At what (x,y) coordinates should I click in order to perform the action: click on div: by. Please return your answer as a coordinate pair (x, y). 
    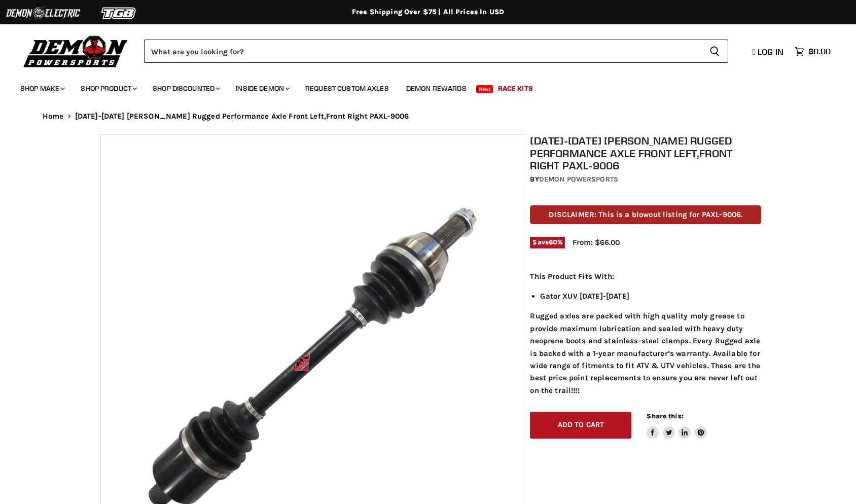
    Looking at the image, I should click on (646, 179).